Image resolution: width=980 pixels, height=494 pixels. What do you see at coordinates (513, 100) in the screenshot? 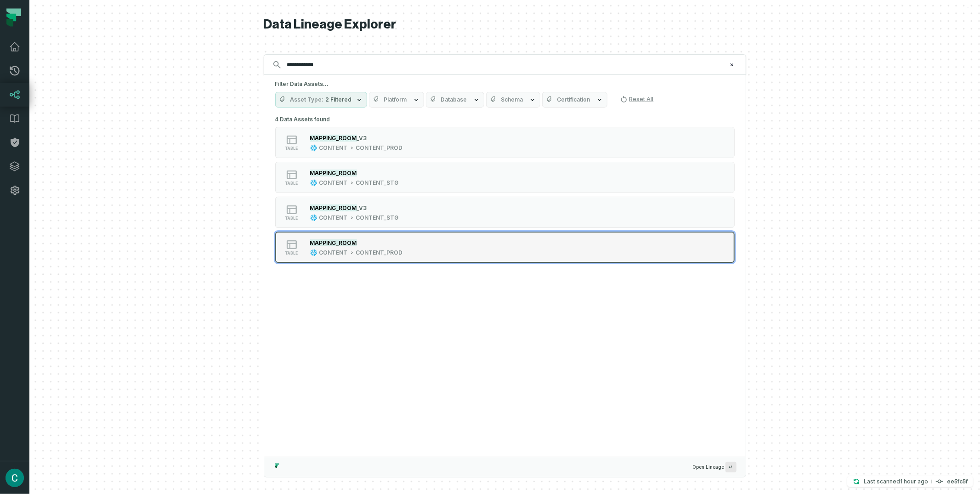
I see `button: Schema` at bounding box center [513, 100].